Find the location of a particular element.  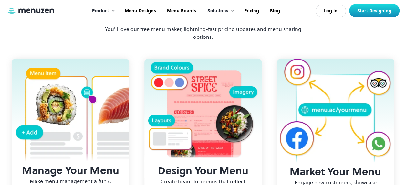

a: Menu Boards is located at coordinates (181, 11).